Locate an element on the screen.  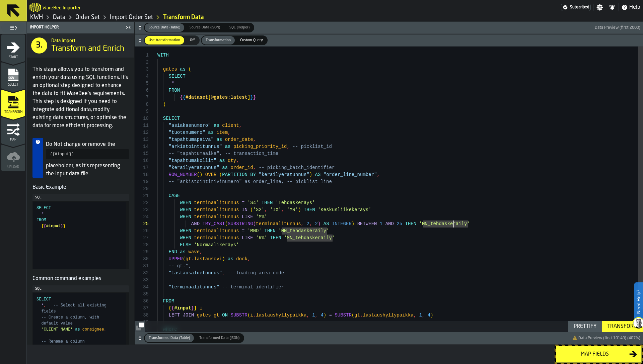
label: button-toggle-Toggle Full Menu is located at coordinates (13, 28).